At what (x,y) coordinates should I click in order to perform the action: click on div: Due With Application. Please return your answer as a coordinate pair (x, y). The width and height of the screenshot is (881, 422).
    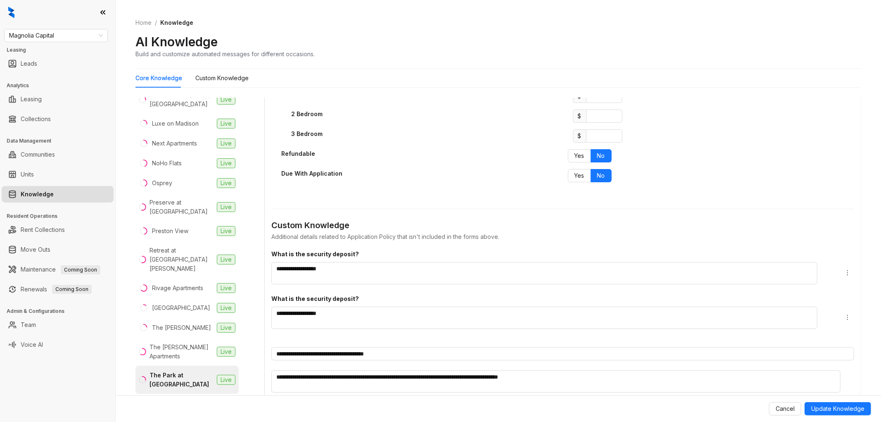
    Looking at the image, I should click on (312, 174).